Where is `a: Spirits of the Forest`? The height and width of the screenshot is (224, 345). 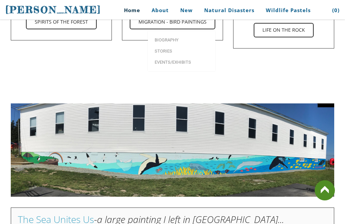 a: Spirits of the Forest is located at coordinates (61, 22).